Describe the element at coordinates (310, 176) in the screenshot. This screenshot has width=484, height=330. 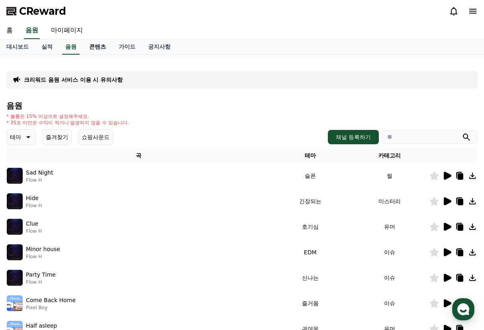
I see `td: 슬픈` at that location.